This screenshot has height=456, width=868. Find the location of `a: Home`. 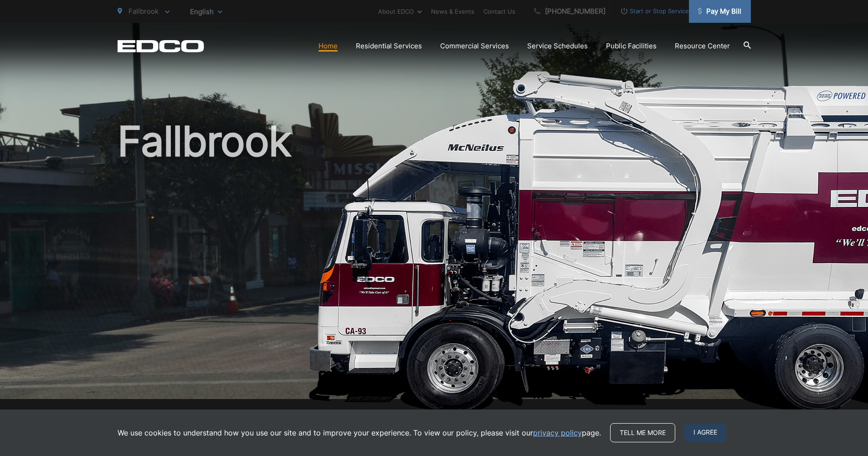

a: Home is located at coordinates (328, 46).